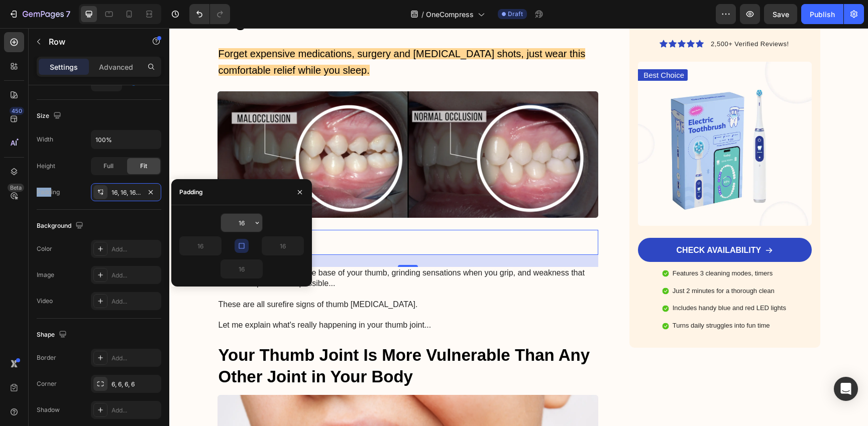  I want to click on div: Image, so click(45, 275).